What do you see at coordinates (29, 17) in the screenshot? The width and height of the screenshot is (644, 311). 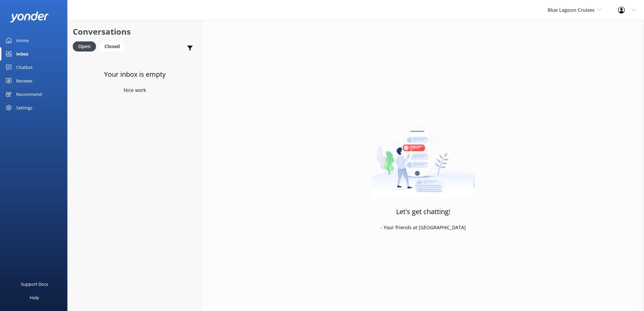 I see `img: yonder-white-logo.png` at bounding box center [29, 17].